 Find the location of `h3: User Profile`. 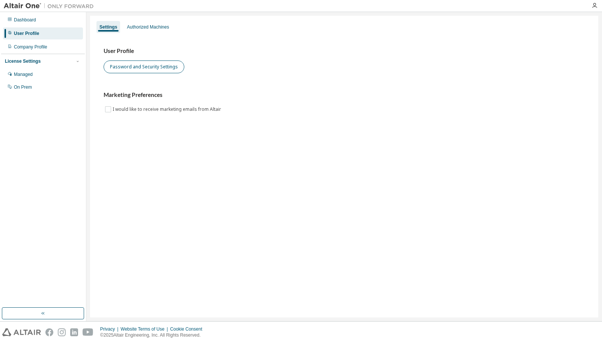

h3: User Profile is located at coordinates (344, 51).